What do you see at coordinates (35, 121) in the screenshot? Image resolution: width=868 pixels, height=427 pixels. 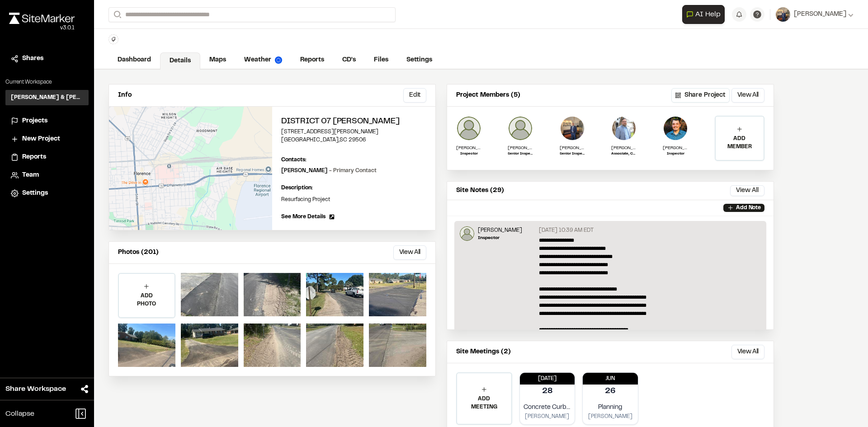 I see `span: Projects` at bounding box center [35, 121].